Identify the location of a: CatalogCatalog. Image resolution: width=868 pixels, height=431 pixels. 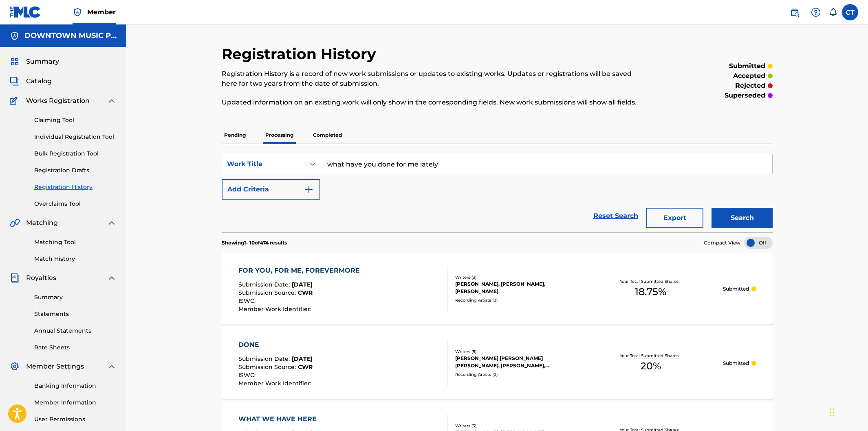
(30, 81).